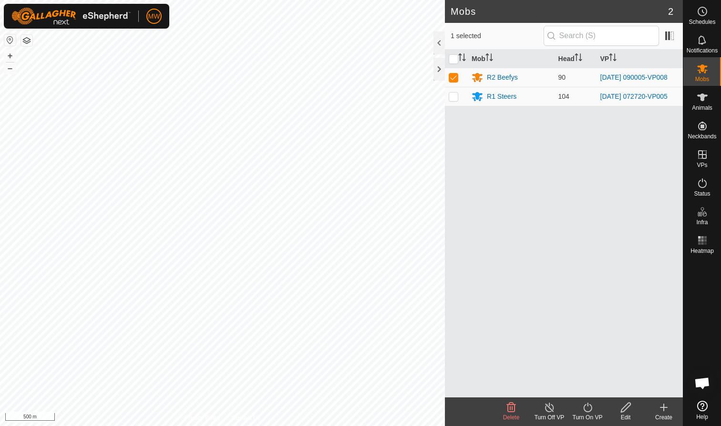  What do you see at coordinates (27, 41) in the screenshot?
I see `button: Map Layers` at bounding box center [27, 41].